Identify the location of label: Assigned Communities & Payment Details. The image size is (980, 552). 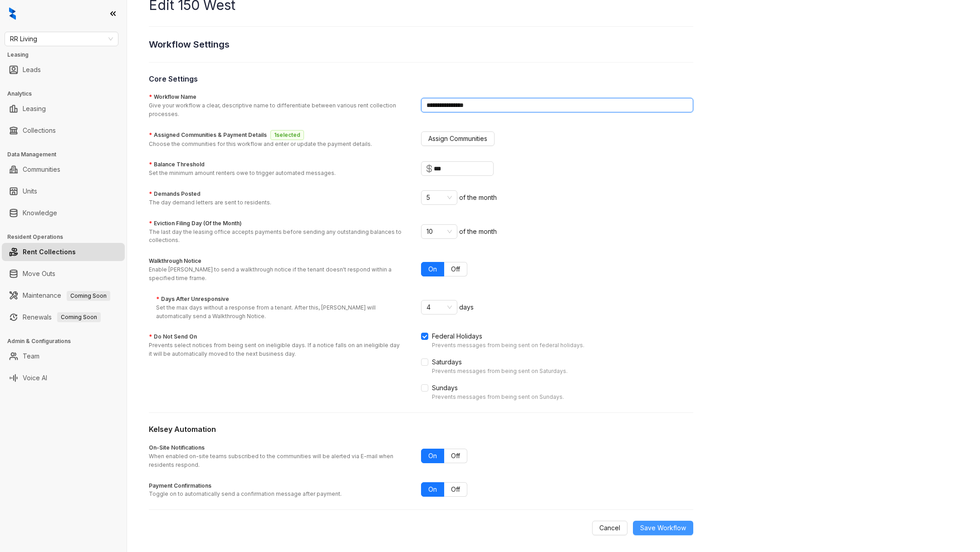
(228, 135).